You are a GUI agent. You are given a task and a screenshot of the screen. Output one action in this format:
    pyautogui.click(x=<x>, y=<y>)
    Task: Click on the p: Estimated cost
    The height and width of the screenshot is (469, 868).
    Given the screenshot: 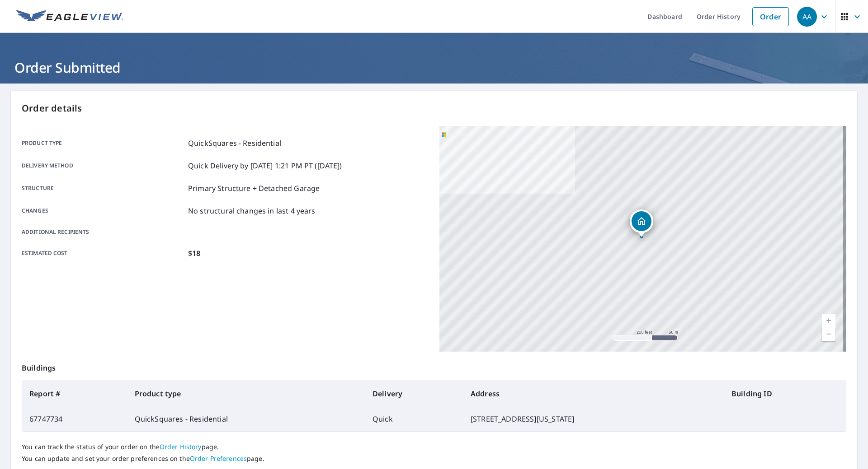 What is the action you would take?
    pyautogui.click(x=103, y=253)
    